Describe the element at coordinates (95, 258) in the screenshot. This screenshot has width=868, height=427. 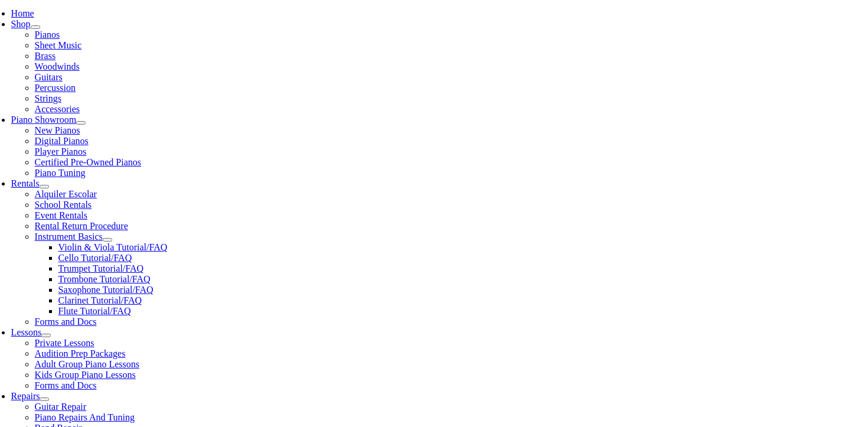
I see `a: Cello Tutorial/FAQ` at that location.